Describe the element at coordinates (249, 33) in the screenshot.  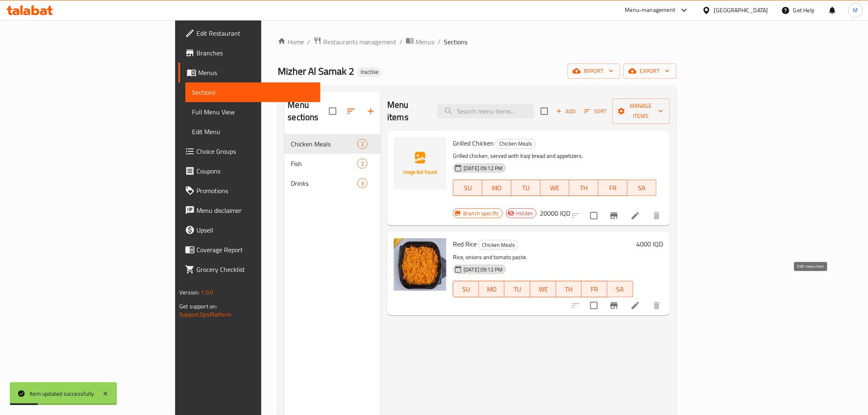
I see `a: Edit Restaurant` at that location.